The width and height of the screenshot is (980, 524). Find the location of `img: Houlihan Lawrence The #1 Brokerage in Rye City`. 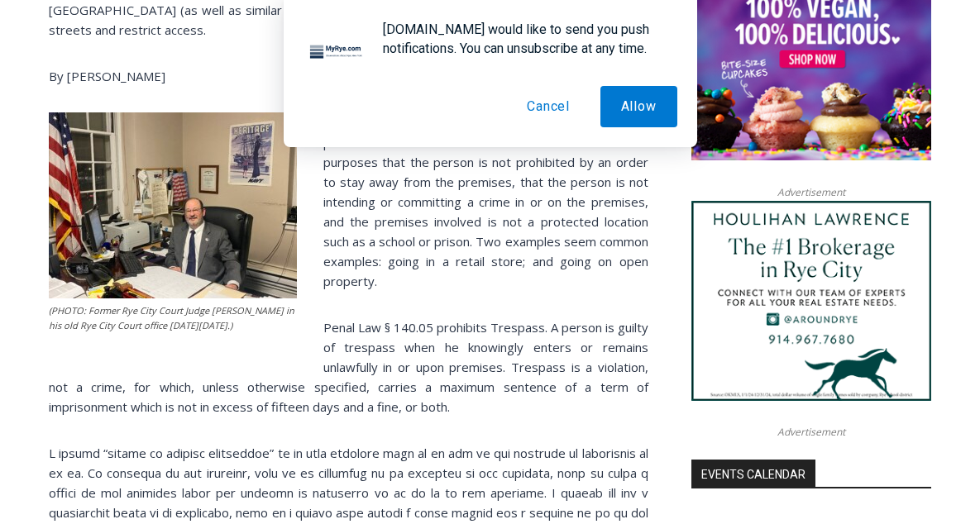

img: Houlihan Lawrence The #1 Brokerage in Rye City is located at coordinates (811, 301).